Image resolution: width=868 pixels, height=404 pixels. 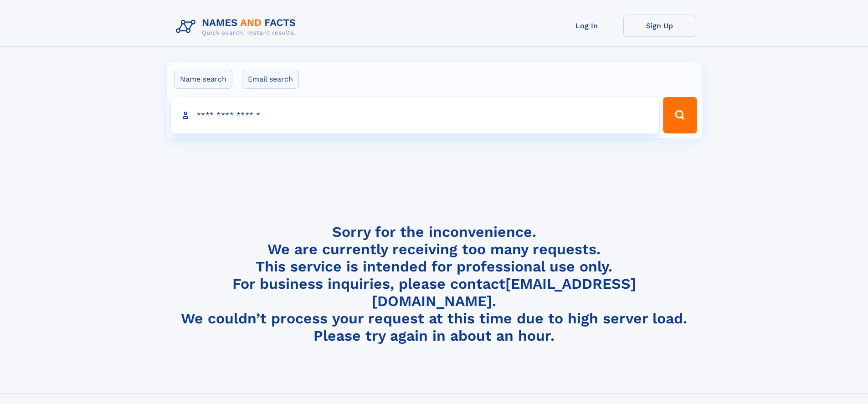 I want to click on a: Sign Up, so click(x=660, y=25).